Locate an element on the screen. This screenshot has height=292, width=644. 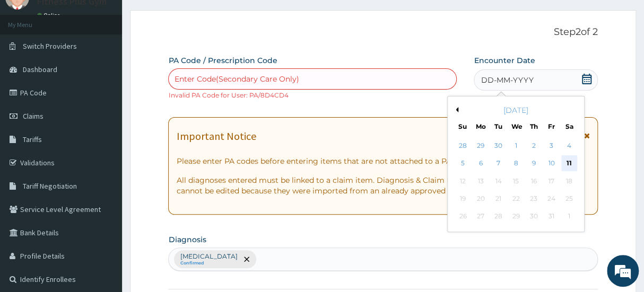
div: Choose Monday, September 29th, 2025 is located at coordinates (481, 146).